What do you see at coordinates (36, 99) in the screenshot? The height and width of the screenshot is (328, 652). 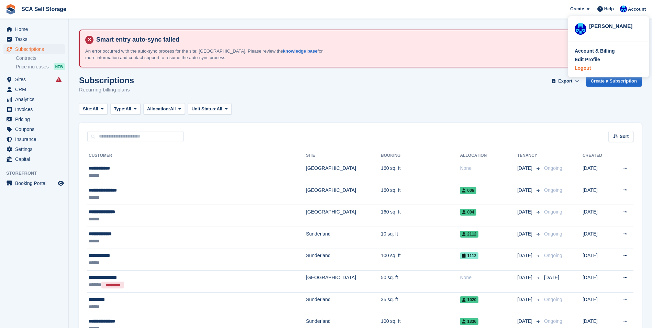 I see `span: Analytics` at bounding box center [36, 99].